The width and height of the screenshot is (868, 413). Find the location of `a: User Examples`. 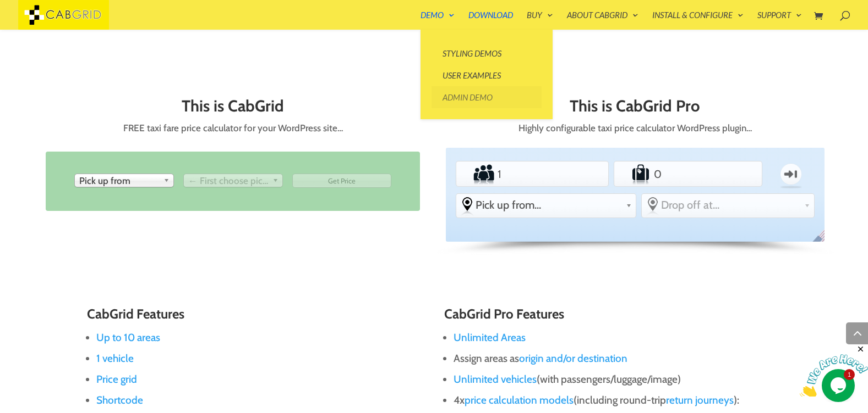

a: User Examples is located at coordinates (487, 75).